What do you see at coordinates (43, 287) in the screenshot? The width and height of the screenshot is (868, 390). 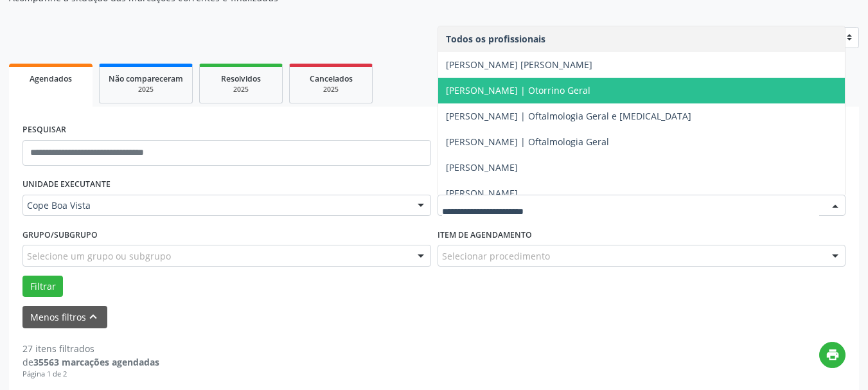 I see `button: Filtrar` at bounding box center [43, 287].